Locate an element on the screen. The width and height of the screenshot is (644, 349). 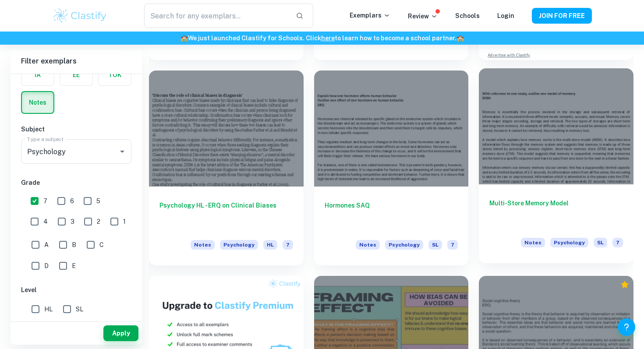
span: A is located at coordinates (47, 245).